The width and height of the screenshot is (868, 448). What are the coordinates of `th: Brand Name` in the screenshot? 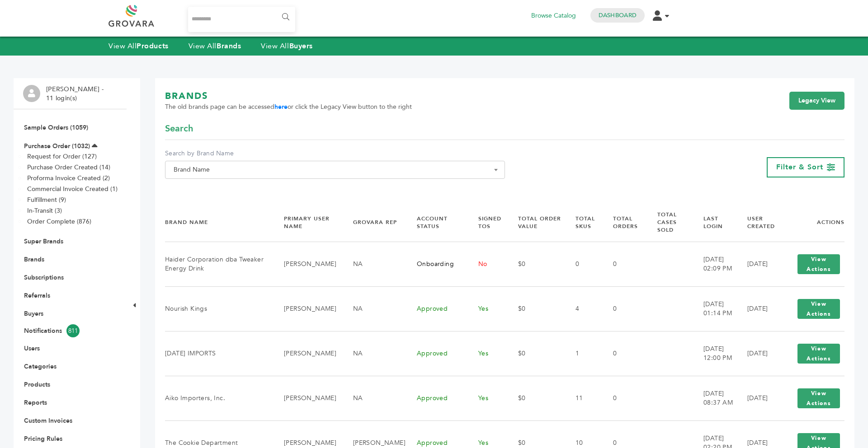 It's located at (219, 222).